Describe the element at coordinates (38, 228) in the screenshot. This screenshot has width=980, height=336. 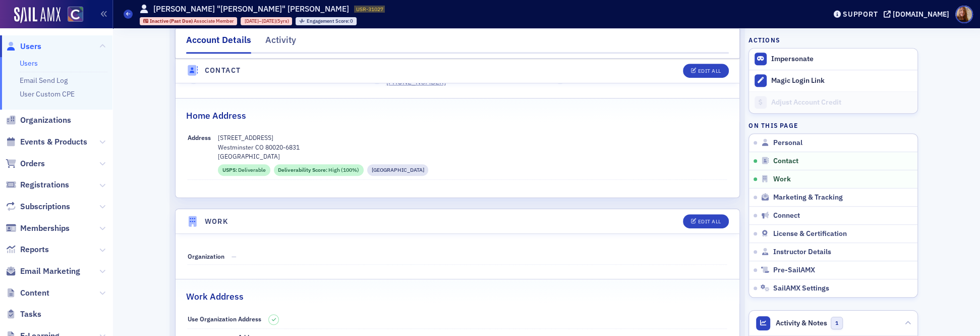
I see `a: Memberships` at that location.